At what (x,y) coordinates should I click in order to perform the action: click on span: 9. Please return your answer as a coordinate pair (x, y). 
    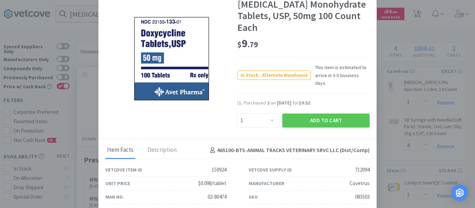
    Looking at the image, I should click on (247, 43).